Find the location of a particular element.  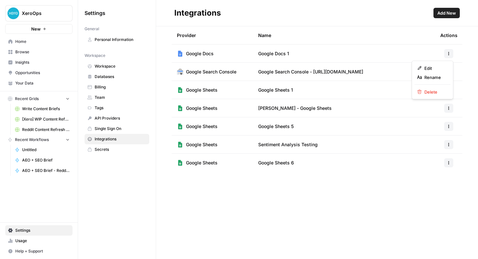

span: Team is located at coordinates (120, 98).